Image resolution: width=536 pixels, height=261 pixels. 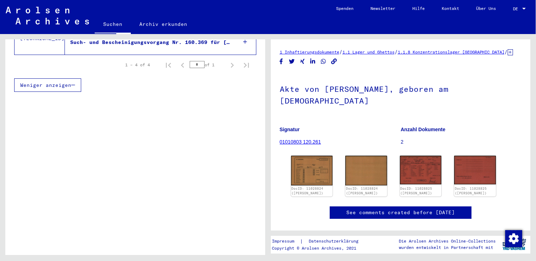 I want to click on button: Copy link, so click(x=334, y=61).